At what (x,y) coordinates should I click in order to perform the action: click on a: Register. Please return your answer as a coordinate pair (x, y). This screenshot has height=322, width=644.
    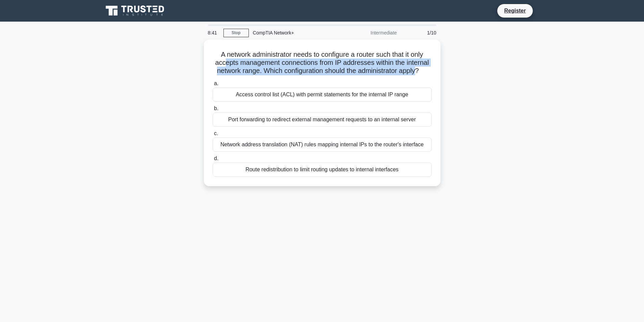
    Looking at the image, I should click on (515, 11).